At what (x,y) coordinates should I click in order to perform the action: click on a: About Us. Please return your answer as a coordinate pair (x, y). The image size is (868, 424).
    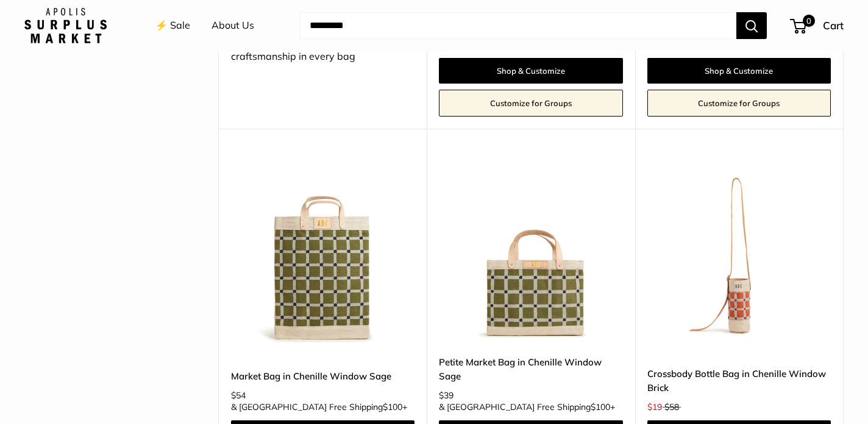
    Looking at the image, I should click on (233, 26).